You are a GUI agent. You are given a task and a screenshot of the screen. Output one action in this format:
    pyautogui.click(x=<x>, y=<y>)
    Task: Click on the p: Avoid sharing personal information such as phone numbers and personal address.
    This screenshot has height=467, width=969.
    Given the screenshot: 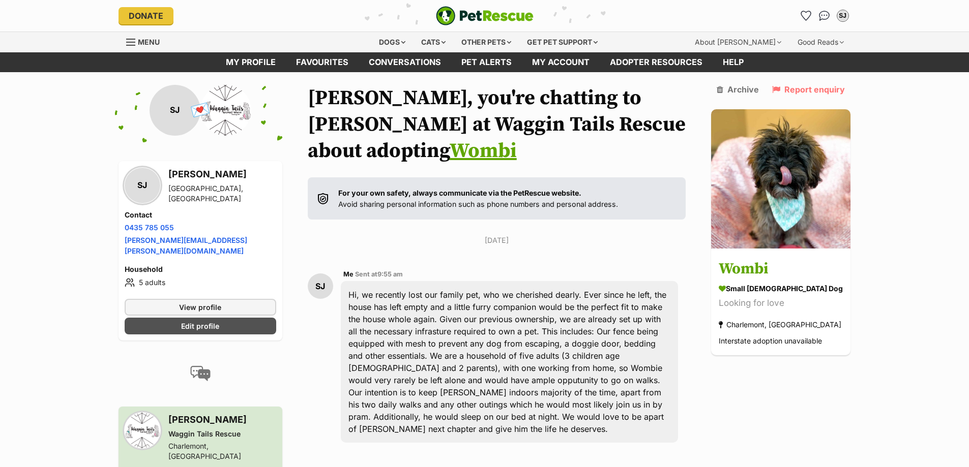 What is the action you would take?
    pyautogui.click(x=478, y=198)
    